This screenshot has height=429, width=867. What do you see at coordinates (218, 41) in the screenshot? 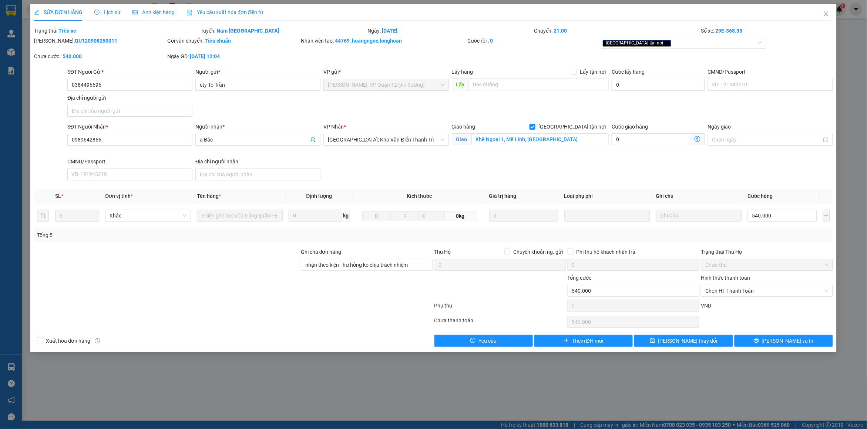
I see `b: Tiêu chuẩn` at bounding box center [218, 41].